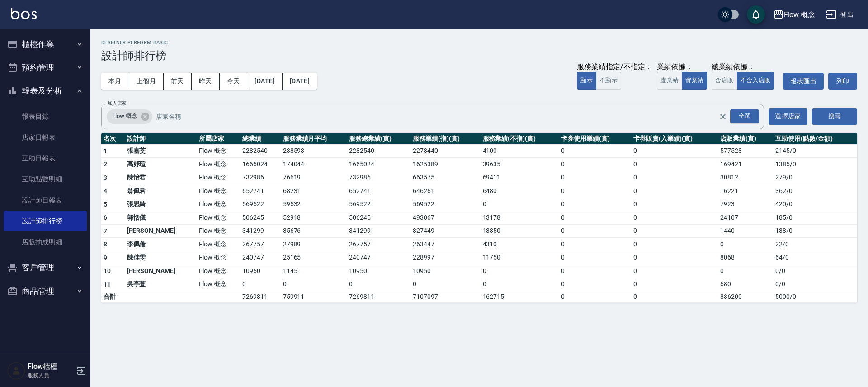 The height and width of the screenshot is (387, 868). I want to click on button: 報表及分析, so click(45, 91).